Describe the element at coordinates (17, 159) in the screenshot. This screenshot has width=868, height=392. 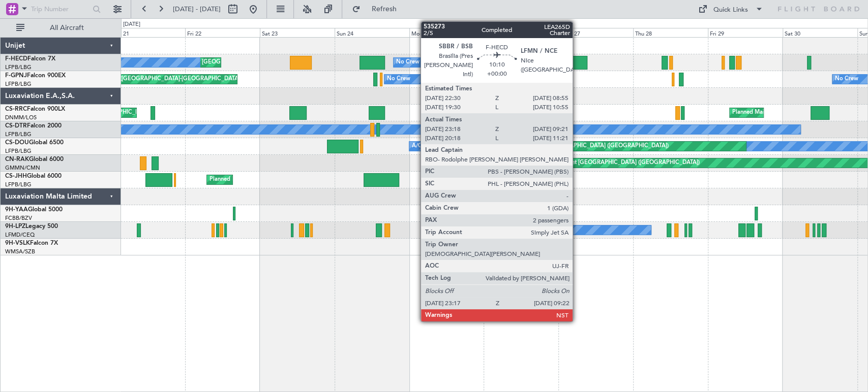
I see `span: CN-RAK` at that location.